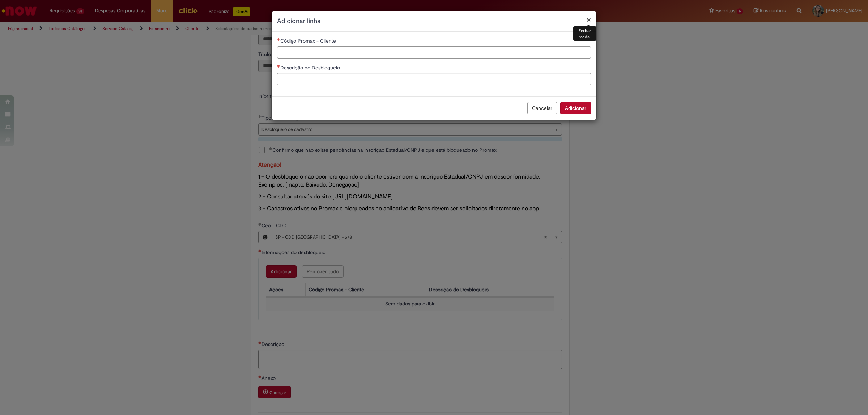 The width and height of the screenshot is (868, 415). Describe the element at coordinates (434, 80) in the screenshot. I see `input: Descrição do Desbloqueio` at that location.